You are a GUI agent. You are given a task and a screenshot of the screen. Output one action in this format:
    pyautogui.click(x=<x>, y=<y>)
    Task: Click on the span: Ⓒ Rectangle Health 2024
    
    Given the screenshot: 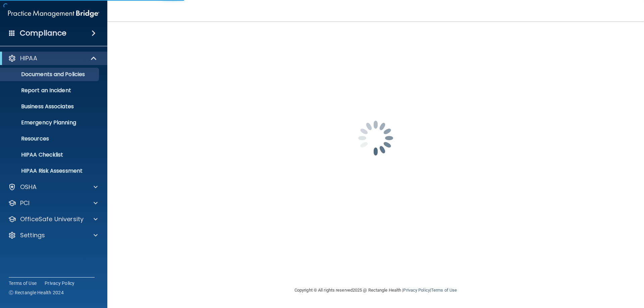 What is the action you would take?
    pyautogui.click(x=36, y=293)
    